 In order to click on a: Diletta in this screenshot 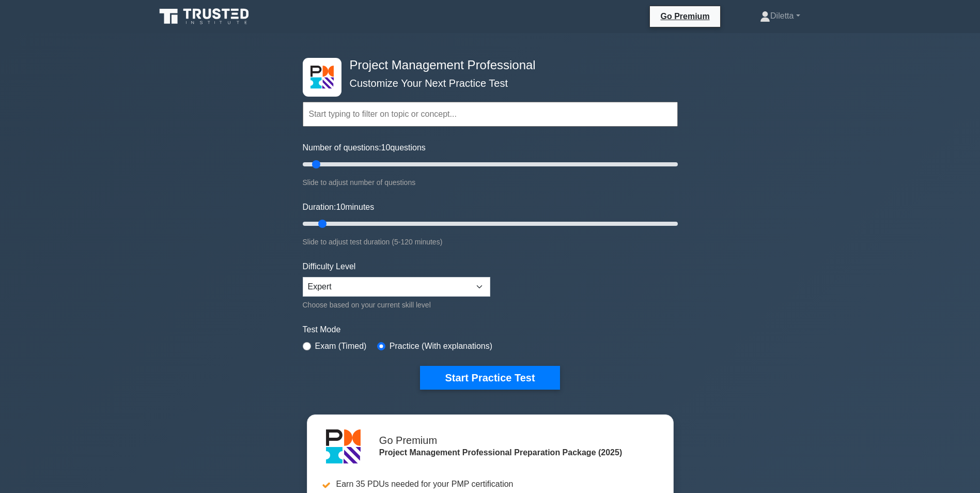, I will do `click(780, 16)`.